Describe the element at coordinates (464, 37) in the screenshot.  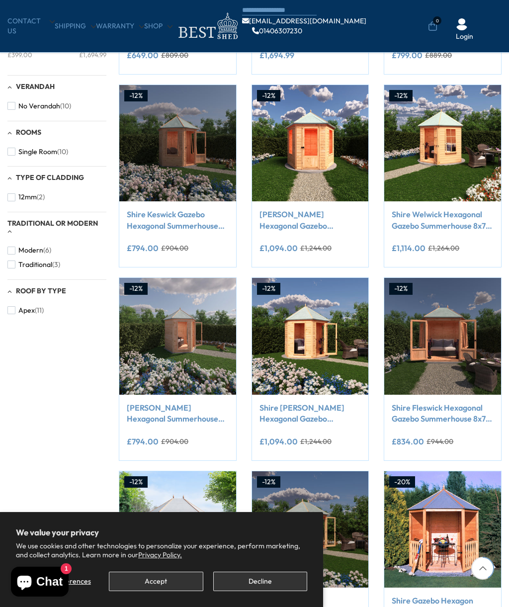
I see `a: Login` at that location.